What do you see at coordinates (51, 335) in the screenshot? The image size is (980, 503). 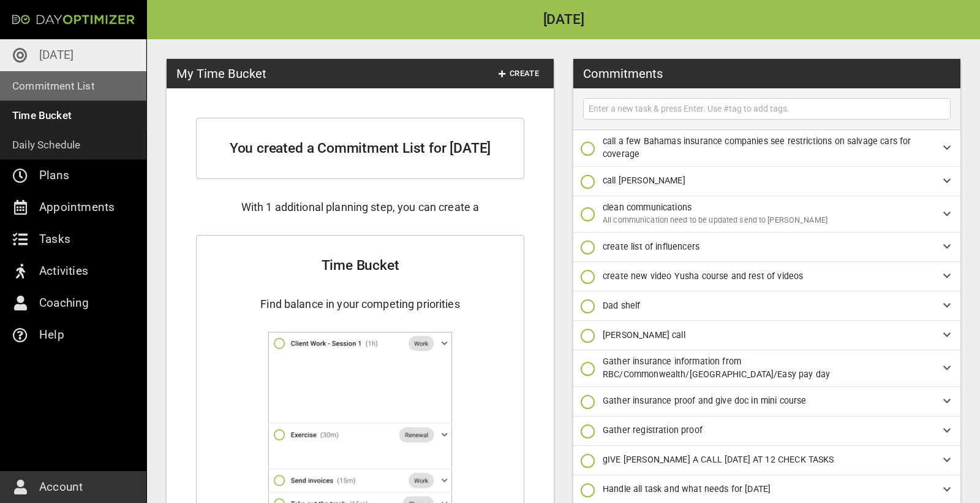 I see `p: Help` at bounding box center [51, 335].